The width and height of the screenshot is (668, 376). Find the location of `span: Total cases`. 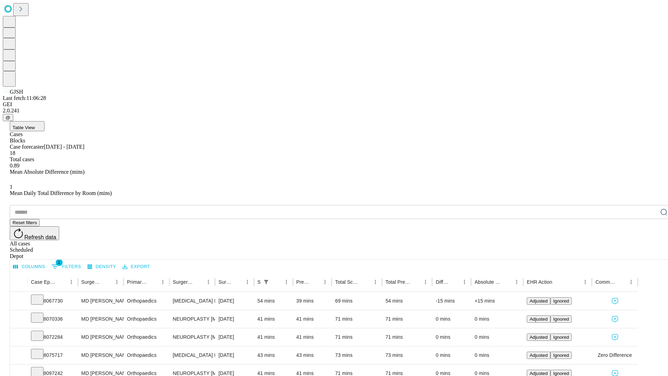

span: Total cases is located at coordinates (22, 159).